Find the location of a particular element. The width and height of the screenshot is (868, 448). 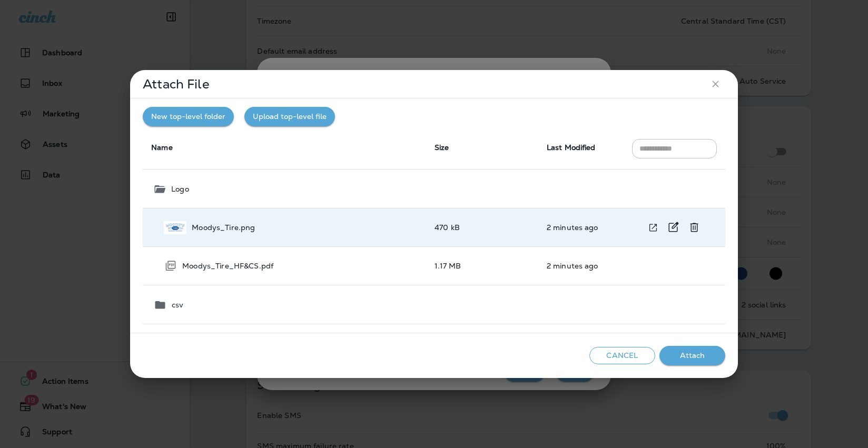

button: Cancel is located at coordinates (622, 356).